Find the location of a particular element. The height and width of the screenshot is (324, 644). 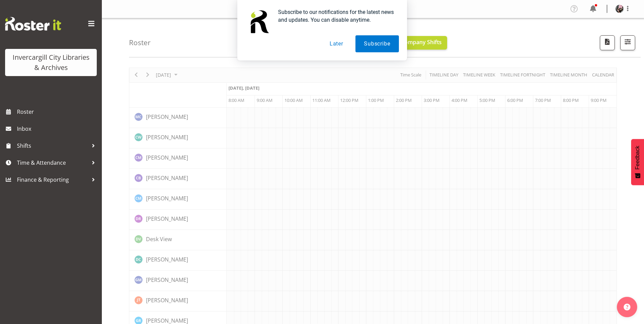

span: Finance & Reporting is located at coordinates (53, 179).